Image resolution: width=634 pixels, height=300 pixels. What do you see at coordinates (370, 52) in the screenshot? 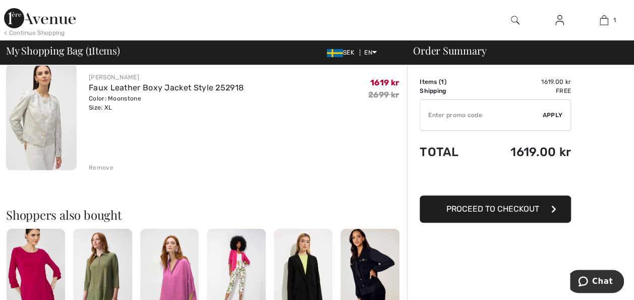
I see `span: EN` at bounding box center [370, 52].